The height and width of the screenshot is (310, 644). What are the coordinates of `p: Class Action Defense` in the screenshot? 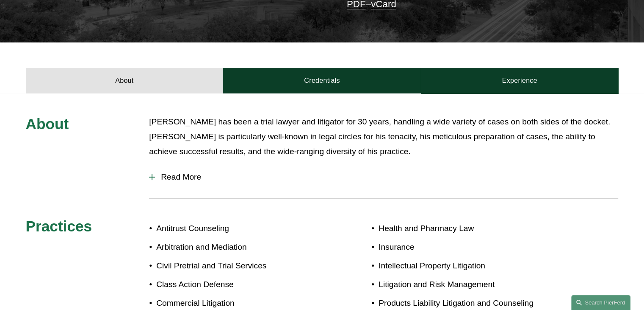 It's located at (239, 284).